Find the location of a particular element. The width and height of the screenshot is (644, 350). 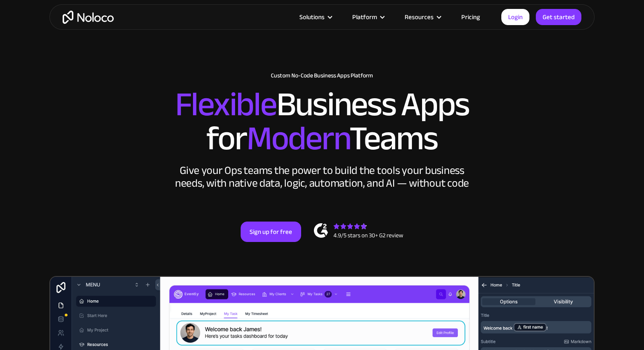

a: Pricing is located at coordinates (471, 17).